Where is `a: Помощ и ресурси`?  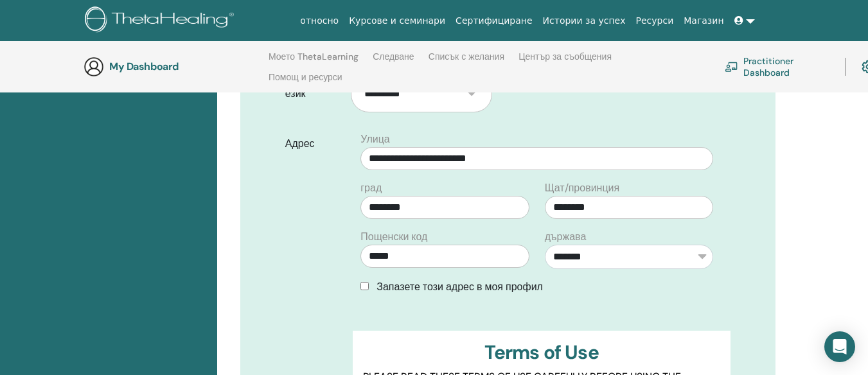
a: Помощ и ресурси is located at coordinates (305, 82).